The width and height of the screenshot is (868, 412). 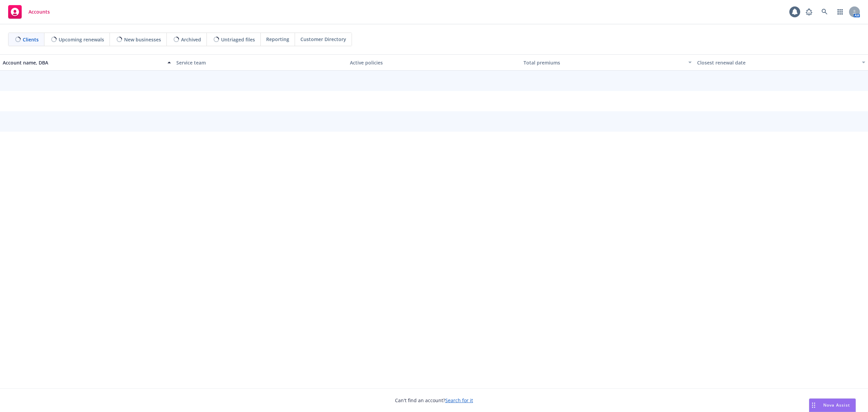 I want to click on div: Active policies, so click(x=434, y=63).